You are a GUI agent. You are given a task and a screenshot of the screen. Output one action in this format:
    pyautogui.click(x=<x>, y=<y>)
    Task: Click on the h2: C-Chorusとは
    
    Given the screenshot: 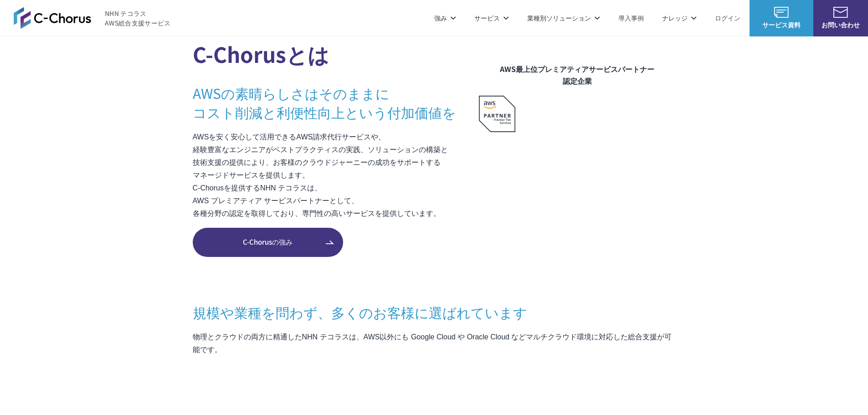 What is the action you would take?
    pyautogui.click(x=336, y=49)
    